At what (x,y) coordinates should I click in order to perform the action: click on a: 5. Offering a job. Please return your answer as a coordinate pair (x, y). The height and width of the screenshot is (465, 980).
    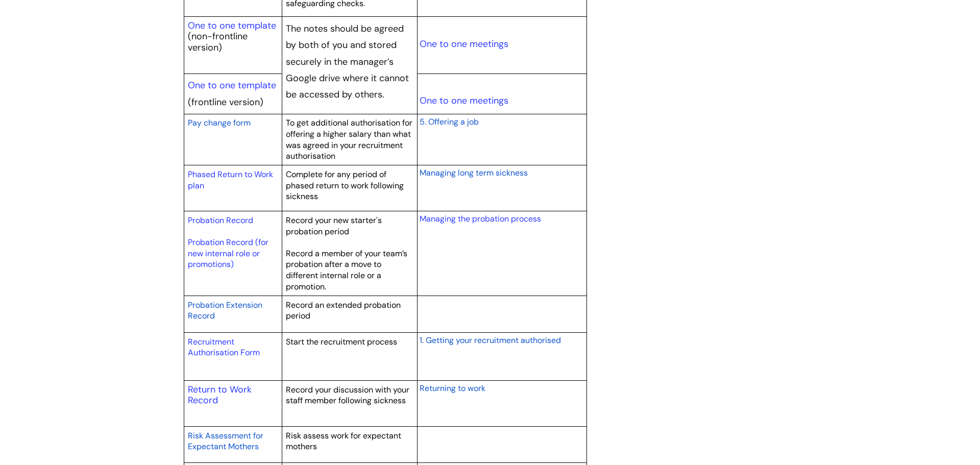
    Looking at the image, I should click on (449, 121).